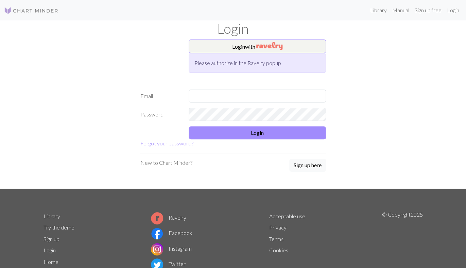  Describe the element at coordinates (257, 133) in the screenshot. I see `button: Login` at that location.